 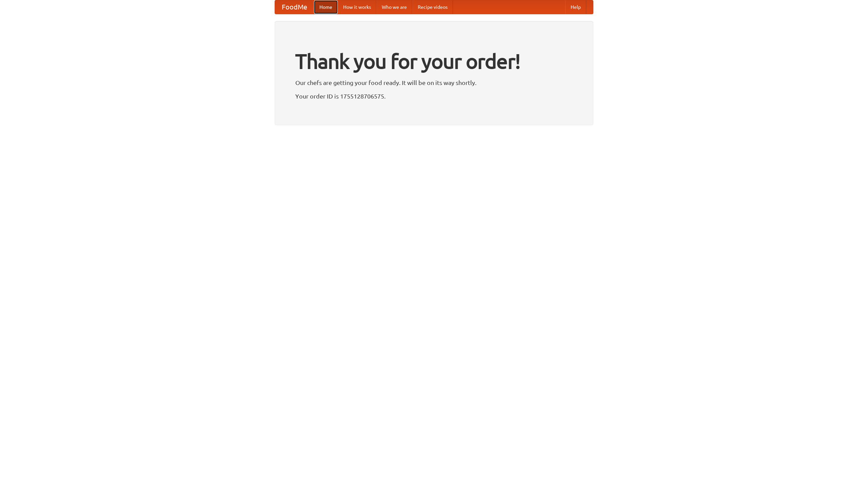 What do you see at coordinates (434, 83) in the screenshot?
I see `p: Our chefs are getting your food ready. It will be on its way shortly.` at bounding box center [434, 83].